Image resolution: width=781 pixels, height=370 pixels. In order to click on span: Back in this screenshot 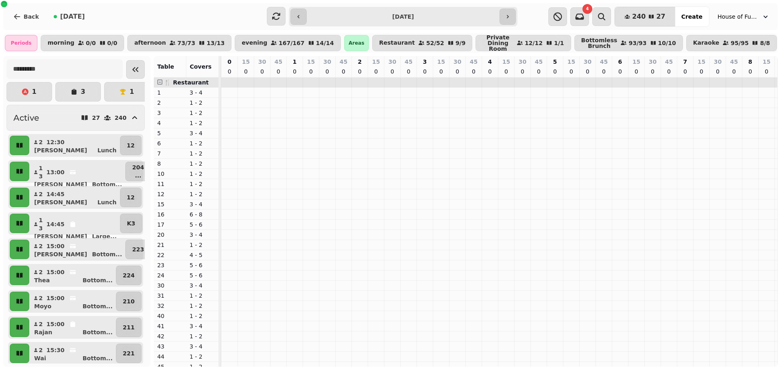, I will do `click(31, 17)`.